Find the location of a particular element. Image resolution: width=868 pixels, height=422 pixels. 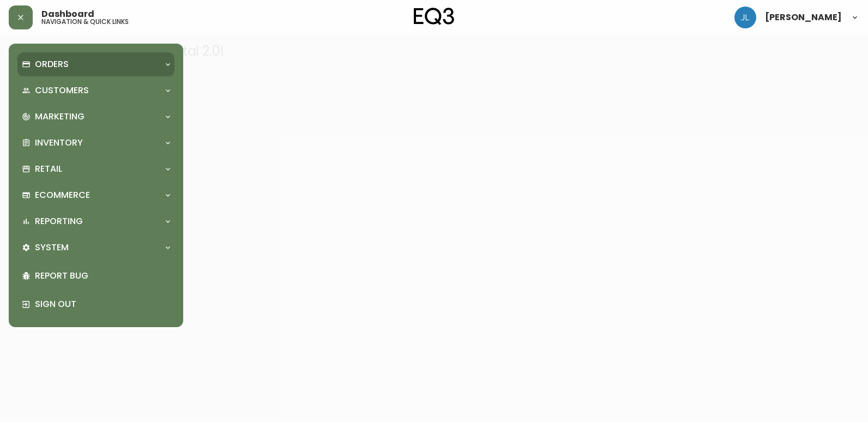

div: Marketing is located at coordinates (96, 116).